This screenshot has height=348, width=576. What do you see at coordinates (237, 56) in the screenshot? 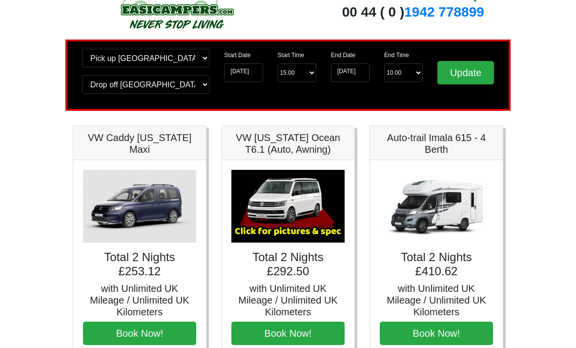
I see `label: Start Date` at bounding box center [237, 56].